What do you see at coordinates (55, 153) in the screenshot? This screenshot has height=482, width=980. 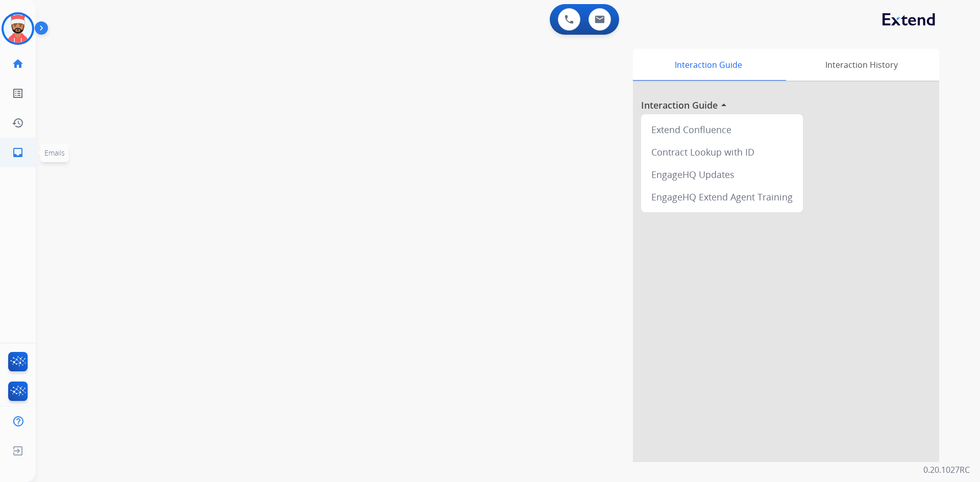 I see `span: Emails` at bounding box center [55, 153].